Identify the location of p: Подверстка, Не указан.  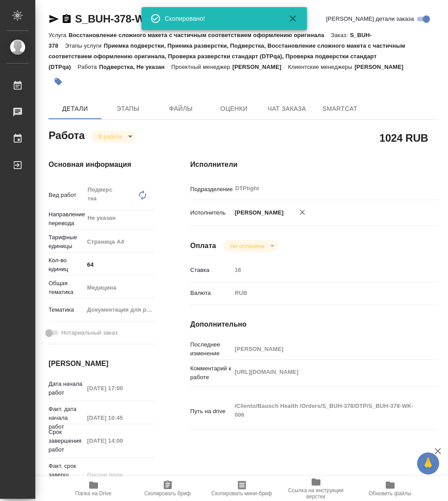
(135, 66).